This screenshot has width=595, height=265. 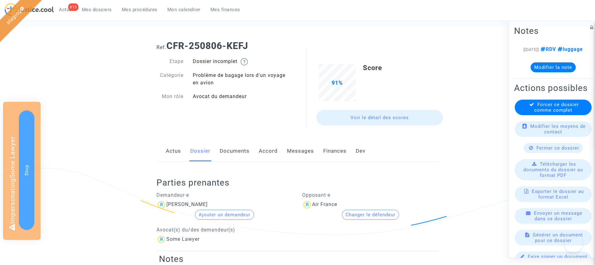 I want to click on a: staging, so click(x=14, y=17).